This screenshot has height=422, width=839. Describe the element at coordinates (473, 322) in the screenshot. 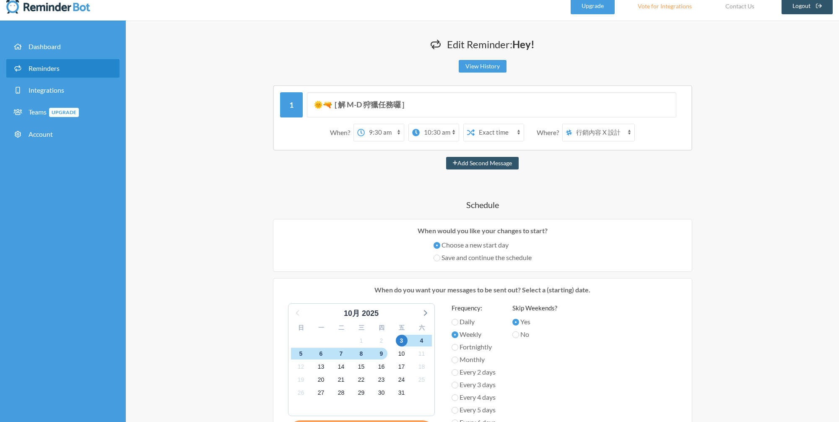

I see `label: Daily` at that location.